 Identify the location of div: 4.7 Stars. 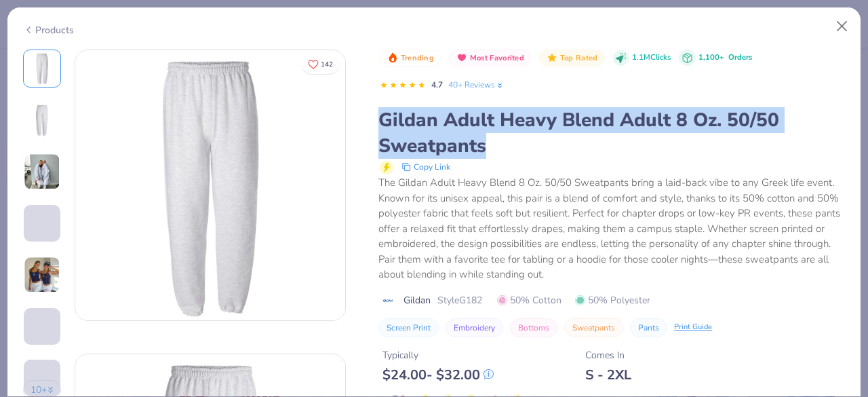
(403, 86).